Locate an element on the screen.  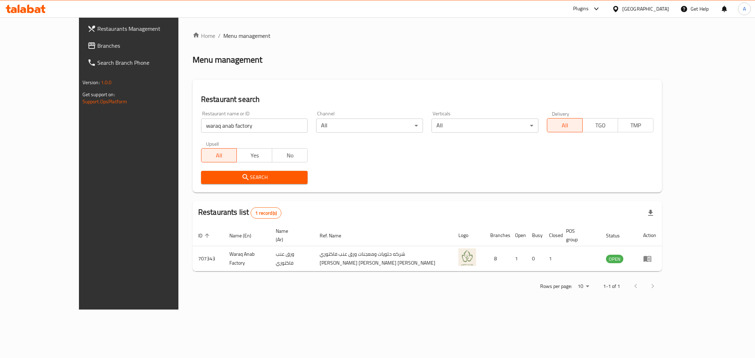
span: No is located at coordinates (290, 155).